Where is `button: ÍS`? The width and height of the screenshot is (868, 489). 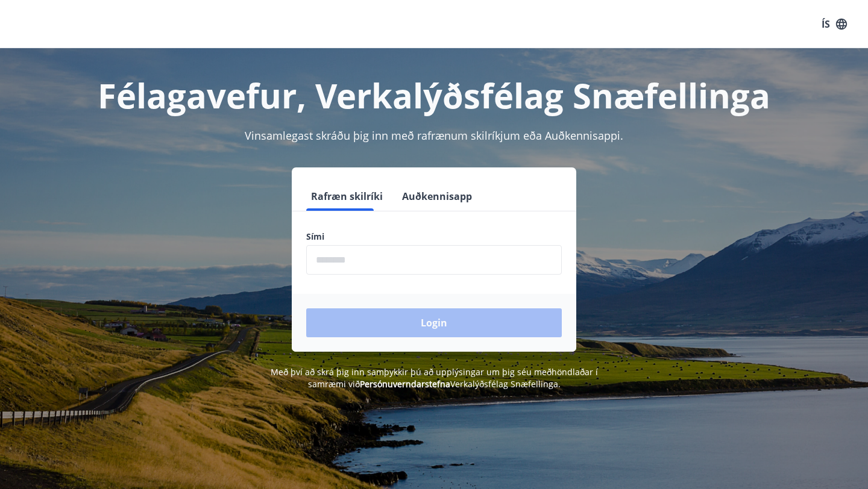
button: ÍS is located at coordinates (834, 24).